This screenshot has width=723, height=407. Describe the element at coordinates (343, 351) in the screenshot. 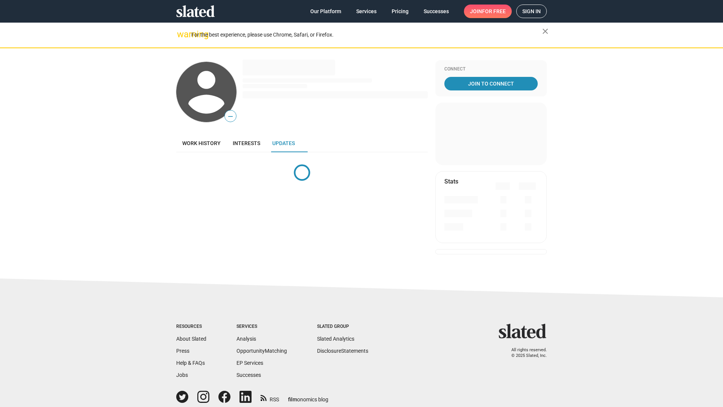

I see `a: DisclosureStatements` at that location.